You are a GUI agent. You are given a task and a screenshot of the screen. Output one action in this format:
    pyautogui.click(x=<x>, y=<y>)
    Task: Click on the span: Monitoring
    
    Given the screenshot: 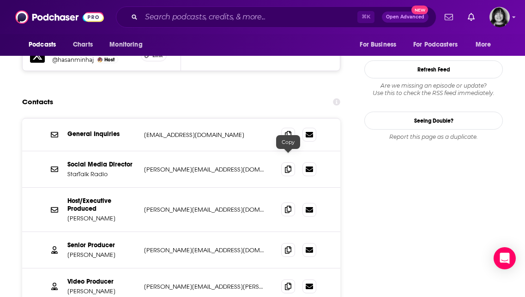 What is the action you would take?
    pyautogui.click(x=126, y=45)
    